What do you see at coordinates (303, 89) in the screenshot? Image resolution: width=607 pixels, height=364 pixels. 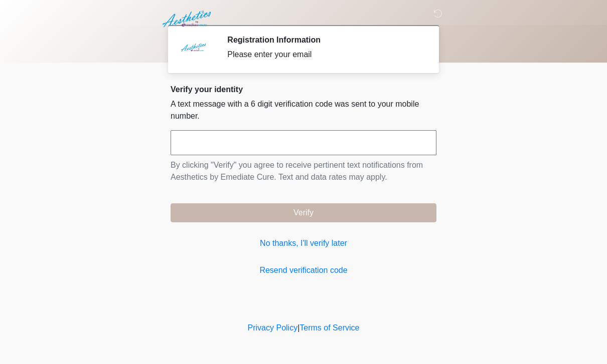 I see `h2: Verify your identity` at bounding box center [303, 89].